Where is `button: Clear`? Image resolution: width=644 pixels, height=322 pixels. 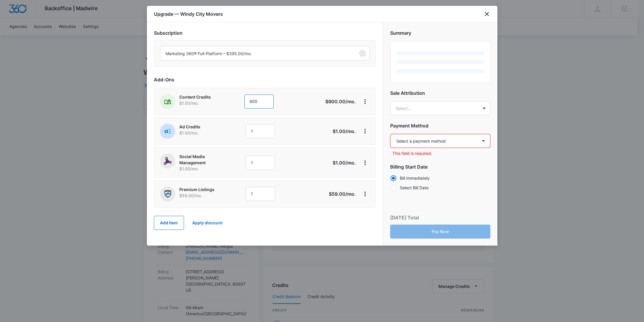
button: Clear is located at coordinates (362, 53).